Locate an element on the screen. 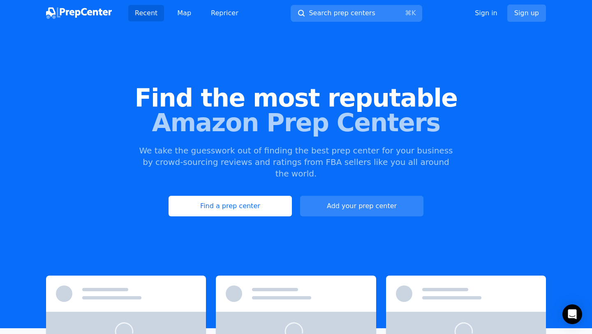 The height and width of the screenshot is (334, 592). a: Sign in is located at coordinates (486, 13).